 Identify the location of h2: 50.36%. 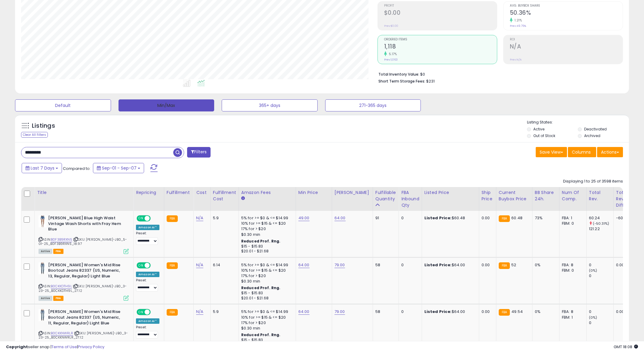
(566, 13).